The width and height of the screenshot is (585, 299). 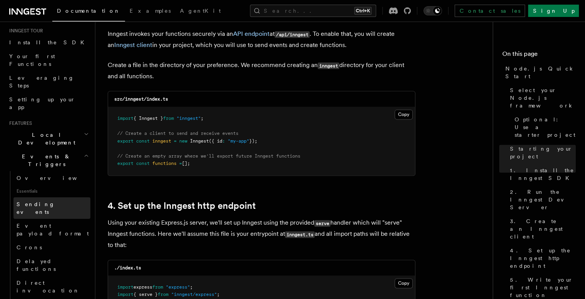 I want to click on span: 4. Set up the Inngest http endpoint, so click(x=543, y=258).